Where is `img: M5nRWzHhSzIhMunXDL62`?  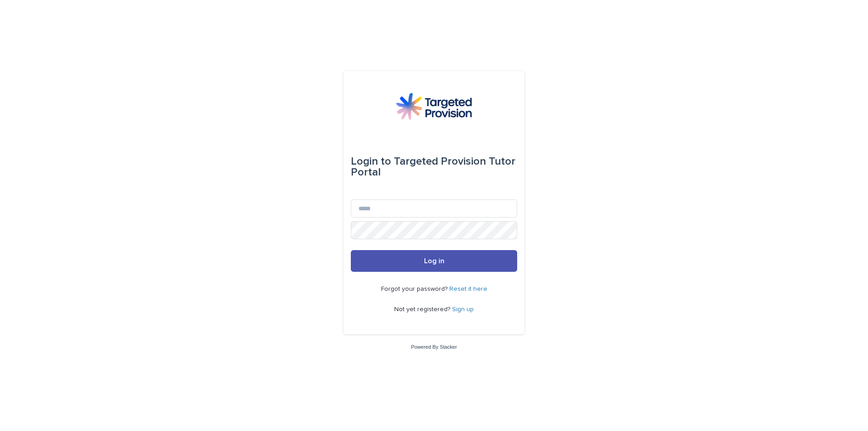 img: M5nRWzHhSzIhMunXDL62 is located at coordinates (434, 107).